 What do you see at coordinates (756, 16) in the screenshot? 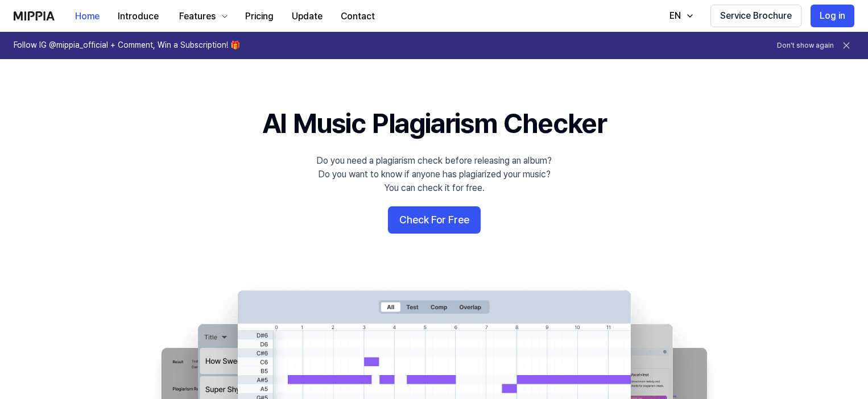
I see `a: Service Brochure` at bounding box center [756, 16].